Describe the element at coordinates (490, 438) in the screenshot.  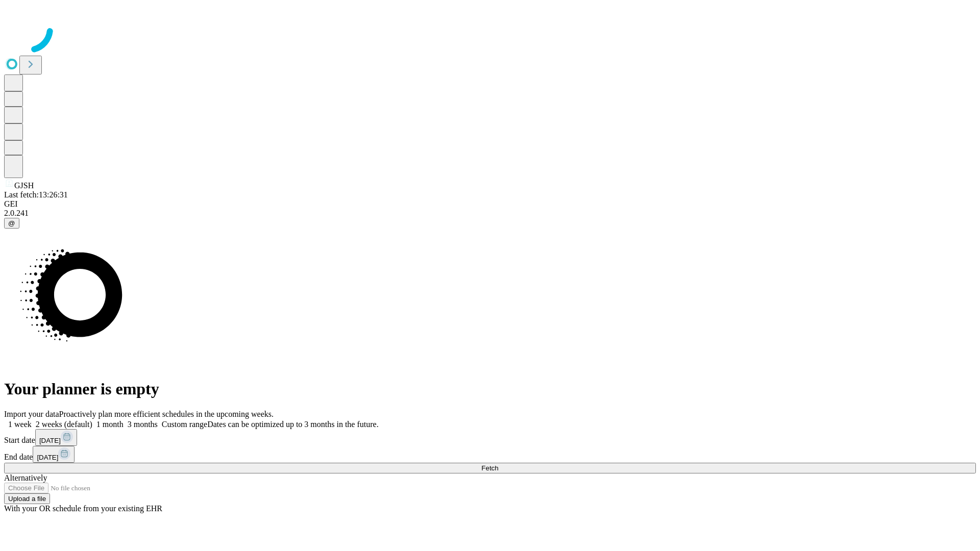
I see `div: Start date` at that location.